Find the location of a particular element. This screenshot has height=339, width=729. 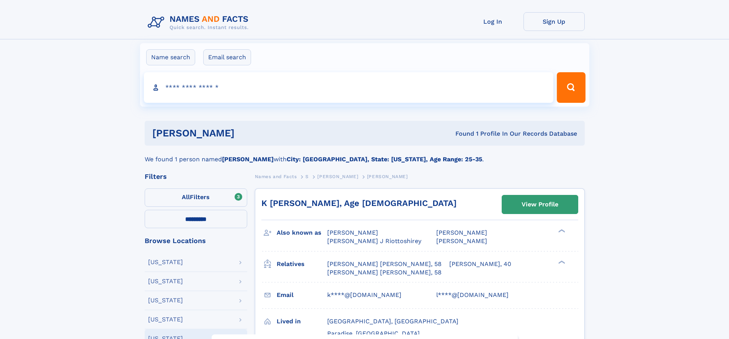

a: Log In is located at coordinates (493, 21).